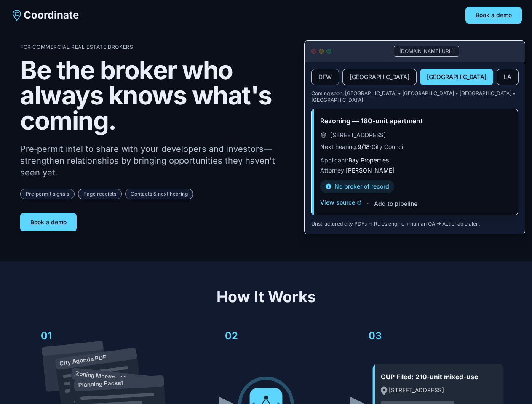 This screenshot has width=532, height=404. I want to click on h2: How It Works, so click(266, 297).